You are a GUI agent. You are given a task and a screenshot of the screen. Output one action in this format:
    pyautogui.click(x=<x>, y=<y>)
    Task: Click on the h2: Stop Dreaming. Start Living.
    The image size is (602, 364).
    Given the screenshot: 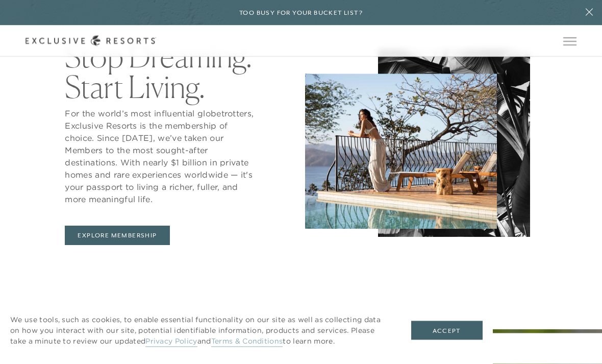 What is the action you would take?
    pyautogui.click(x=161, y=72)
    